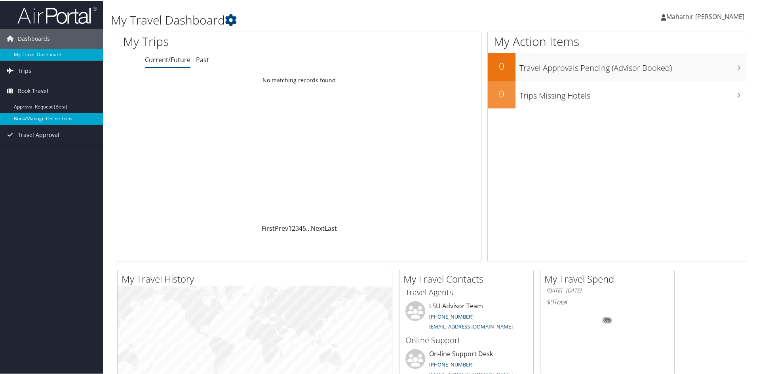  What do you see at coordinates (304, 228) in the screenshot?
I see `a: 5` at bounding box center [304, 228].